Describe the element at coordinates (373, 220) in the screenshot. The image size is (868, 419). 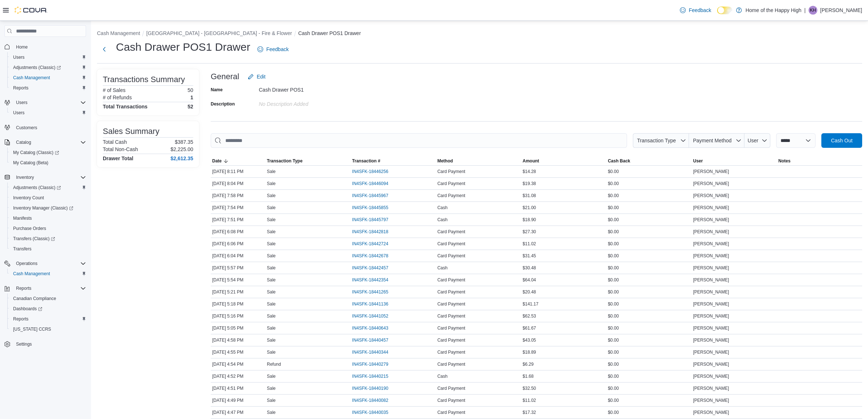
I see `button: IN4SFK-18445797` at that location.